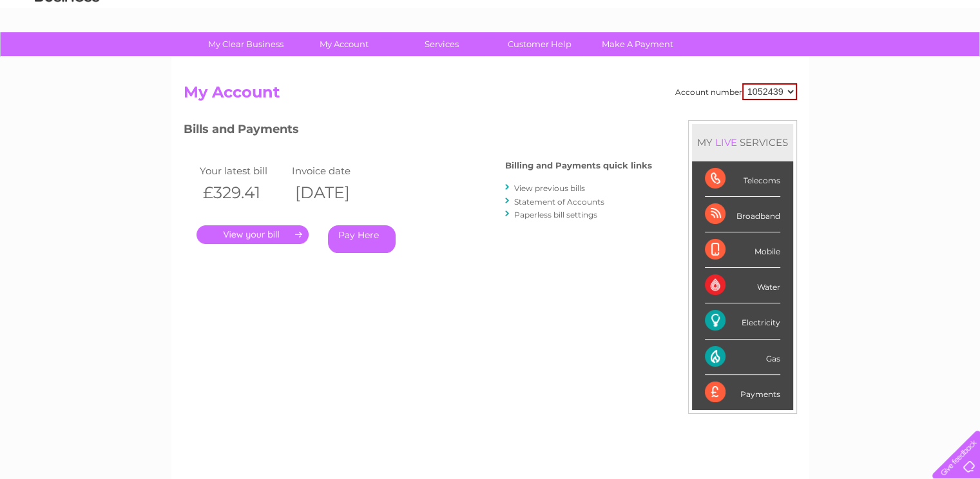  What do you see at coordinates (550, 187) in the screenshot?
I see `a: View previous bills` at bounding box center [550, 187].